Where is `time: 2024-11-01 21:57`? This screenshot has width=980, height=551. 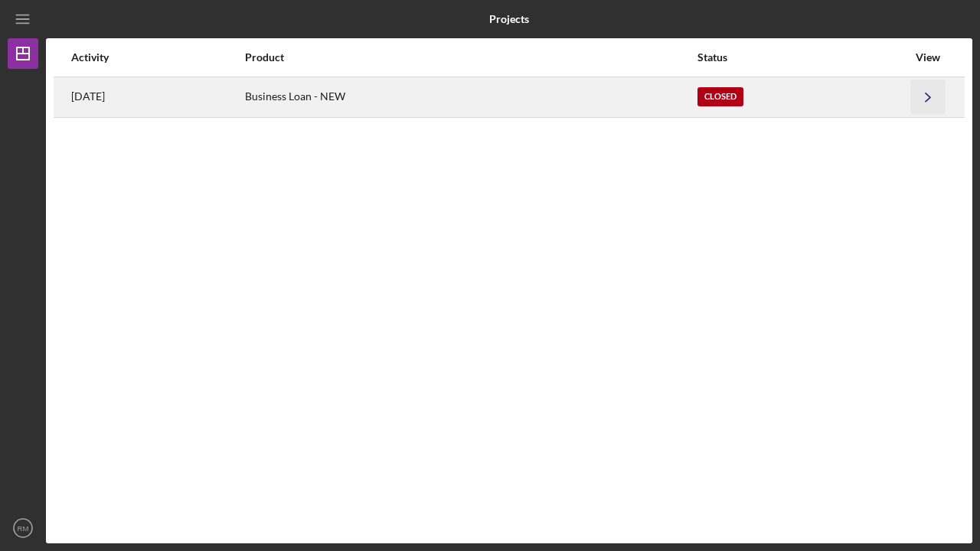
time: 2024-11-01 21:57 is located at coordinates (88, 96).